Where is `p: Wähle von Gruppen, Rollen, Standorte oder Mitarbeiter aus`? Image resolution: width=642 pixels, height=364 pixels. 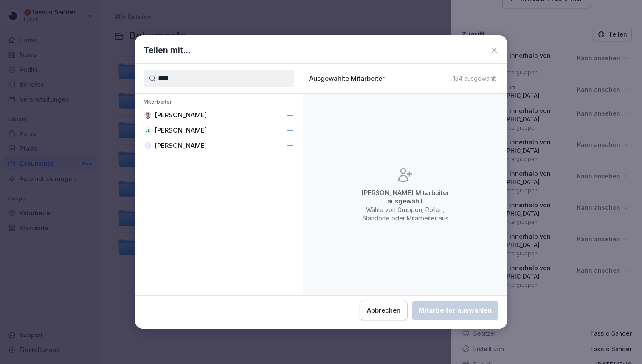 p: Wähle von Gruppen, Rollen, Standorte oder Mitarbeiter aus is located at coordinates (405, 214).